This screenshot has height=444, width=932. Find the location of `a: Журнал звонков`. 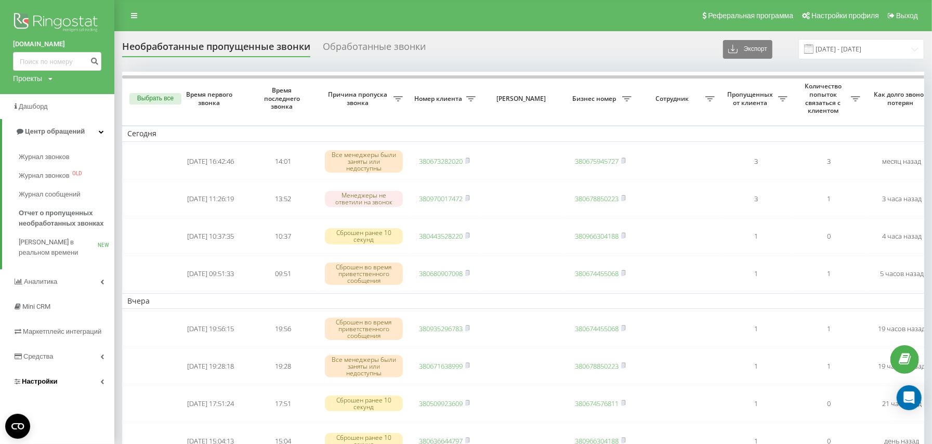

a: Журнал звонков is located at coordinates (67, 157).